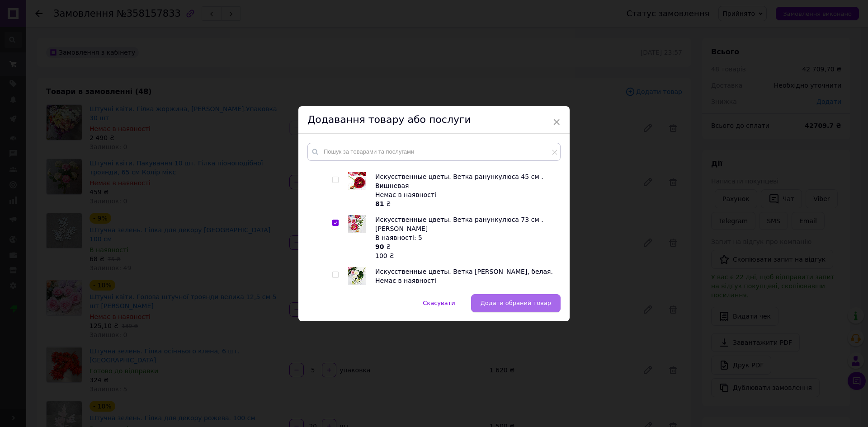 The width and height of the screenshot is (868, 427). I want to click on button: Додати обраний товар, so click(516, 303).